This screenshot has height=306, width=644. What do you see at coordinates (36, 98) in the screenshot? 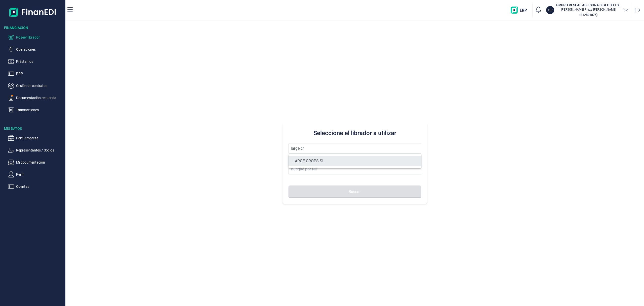
I see `button: Documentación requerida` at bounding box center [36, 98].